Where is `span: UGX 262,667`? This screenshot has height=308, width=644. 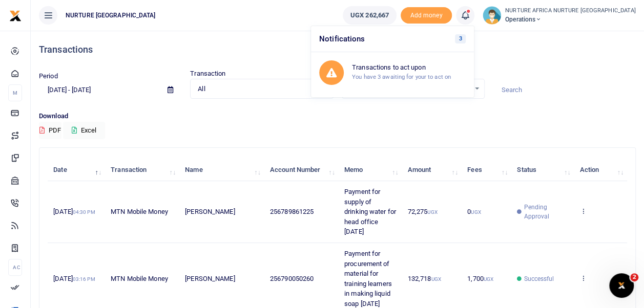
span: UGX 262,667 is located at coordinates (370, 15).